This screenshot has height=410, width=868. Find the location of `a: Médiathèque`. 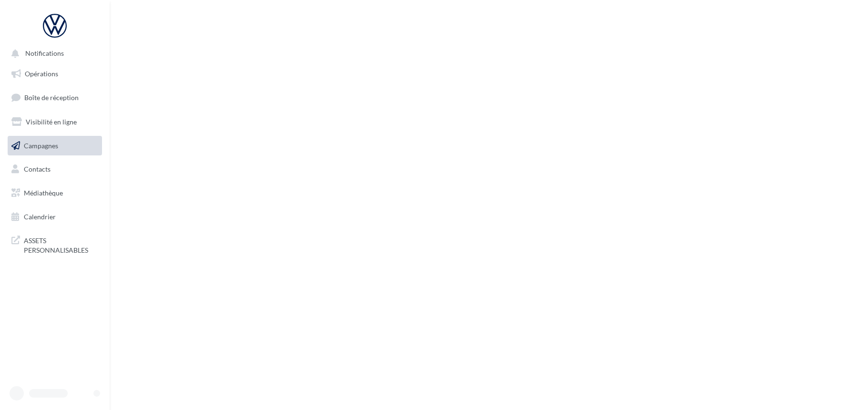

a: Médiathèque is located at coordinates (55, 193).